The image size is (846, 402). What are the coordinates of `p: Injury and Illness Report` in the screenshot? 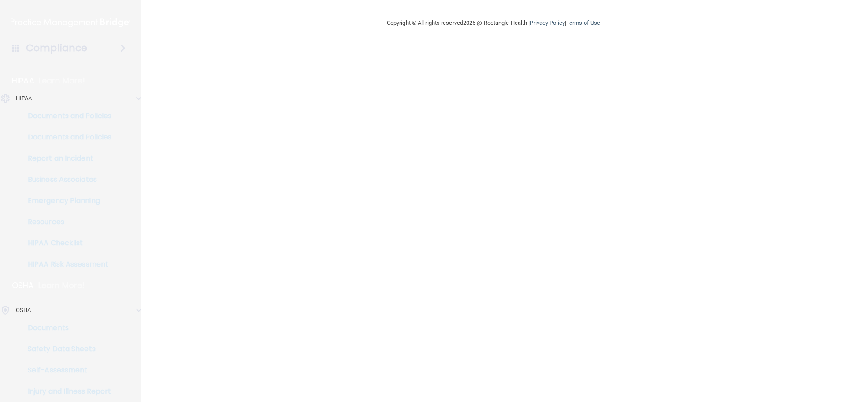 It's located at (66, 391).